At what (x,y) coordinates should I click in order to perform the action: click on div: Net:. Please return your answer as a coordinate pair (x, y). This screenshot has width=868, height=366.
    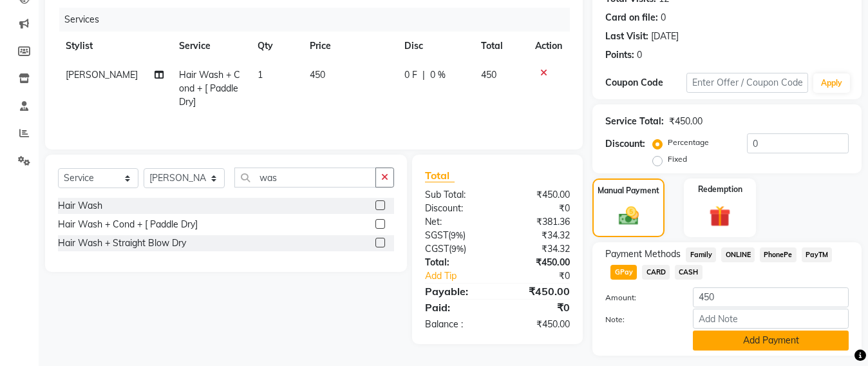
    Looking at the image, I should click on (456, 221).